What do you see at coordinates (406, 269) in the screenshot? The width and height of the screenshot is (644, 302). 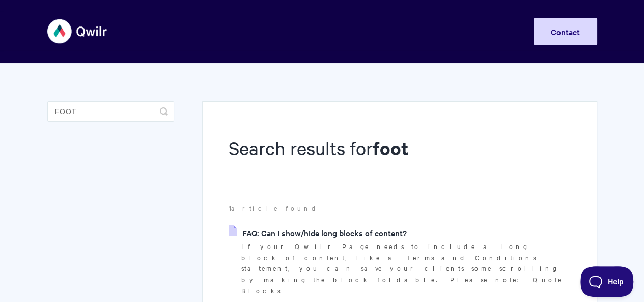 I see `p: If your Qwilr Page needs to include a long block of content, like a Terms and Conditions statemen...` at bounding box center [406, 269].